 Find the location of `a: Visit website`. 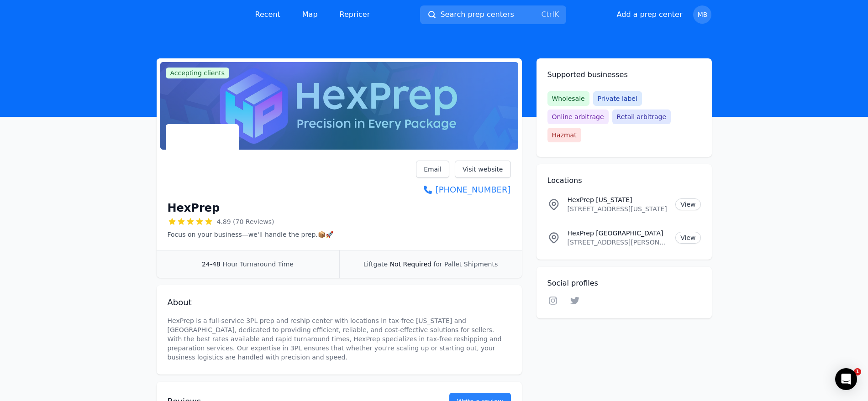

a: Visit website is located at coordinates (482, 169).